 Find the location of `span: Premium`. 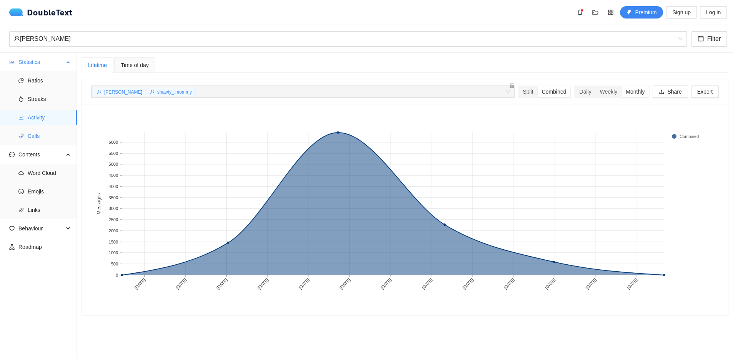

span: Premium is located at coordinates (646, 12).